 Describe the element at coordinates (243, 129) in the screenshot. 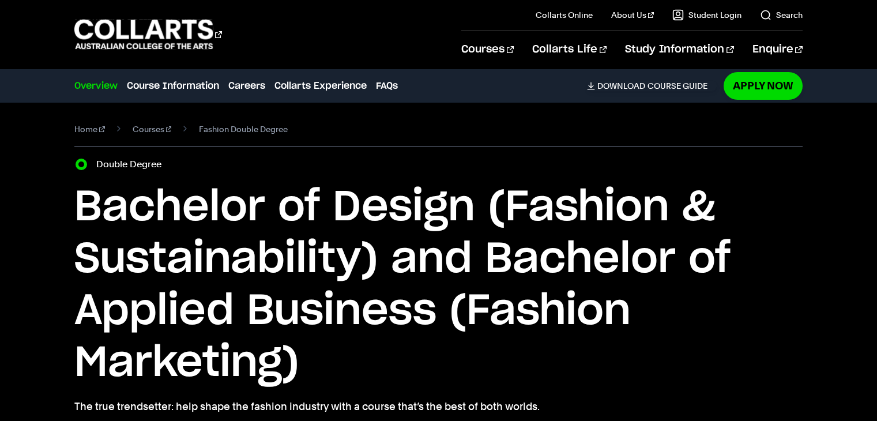

I see `span: Fashion Double Degree` at that location.